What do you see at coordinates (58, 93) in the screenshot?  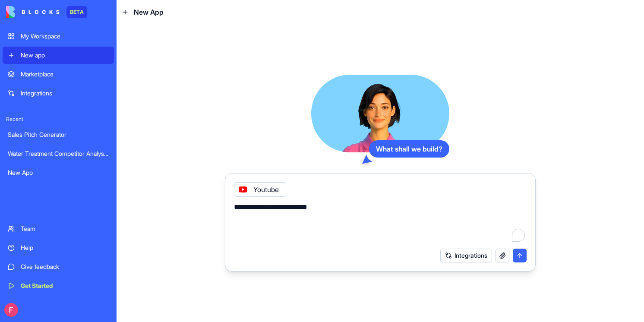 I see `a: Integrations` at bounding box center [58, 93].